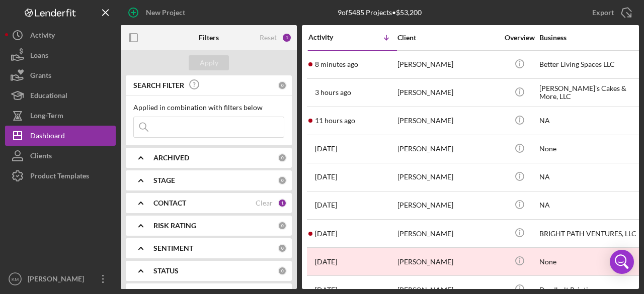 The image size is (644, 294). Describe the element at coordinates (60, 36) in the screenshot. I see `button: Activity` at that location.